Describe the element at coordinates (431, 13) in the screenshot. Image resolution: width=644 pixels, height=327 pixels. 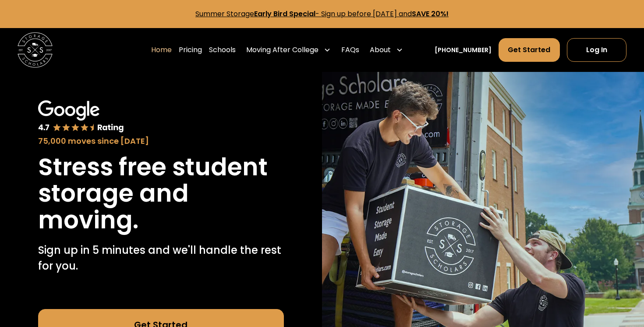
I see `strong: SAVE 20%!` at that location.